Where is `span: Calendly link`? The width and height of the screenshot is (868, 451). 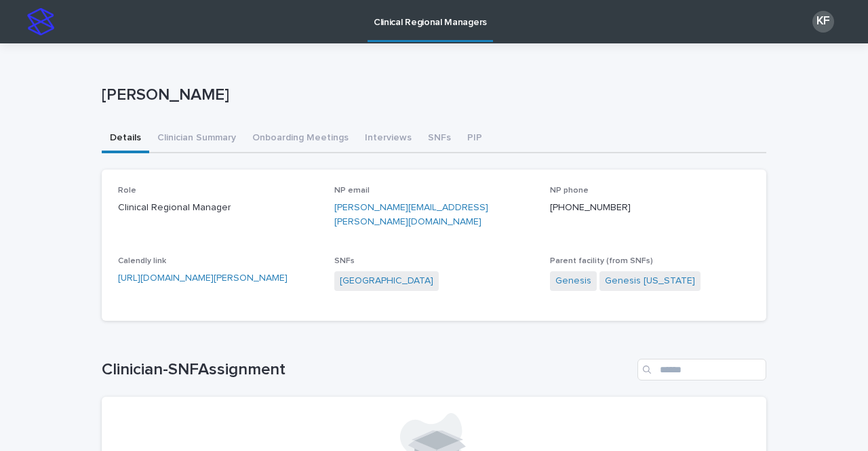
span: Calendly link is located at coordinates (141, 261).